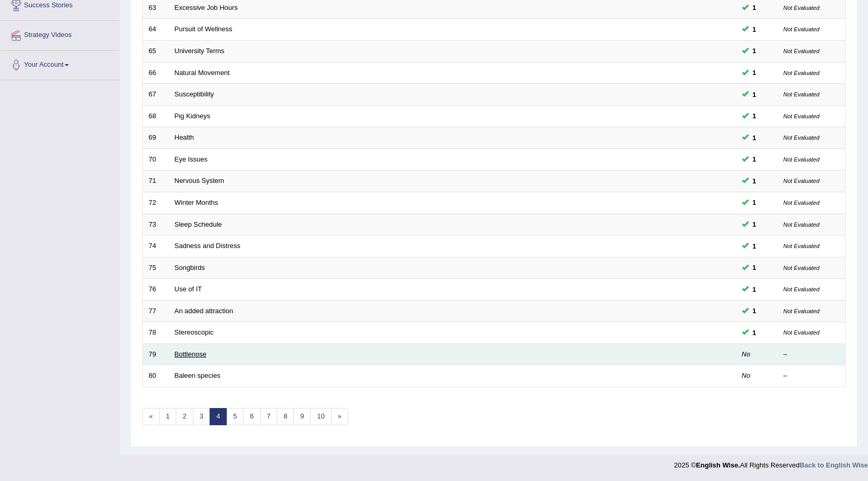  Describe the element at coordinates (156, 116) in the screenshot. I see `td: 68` at that location.